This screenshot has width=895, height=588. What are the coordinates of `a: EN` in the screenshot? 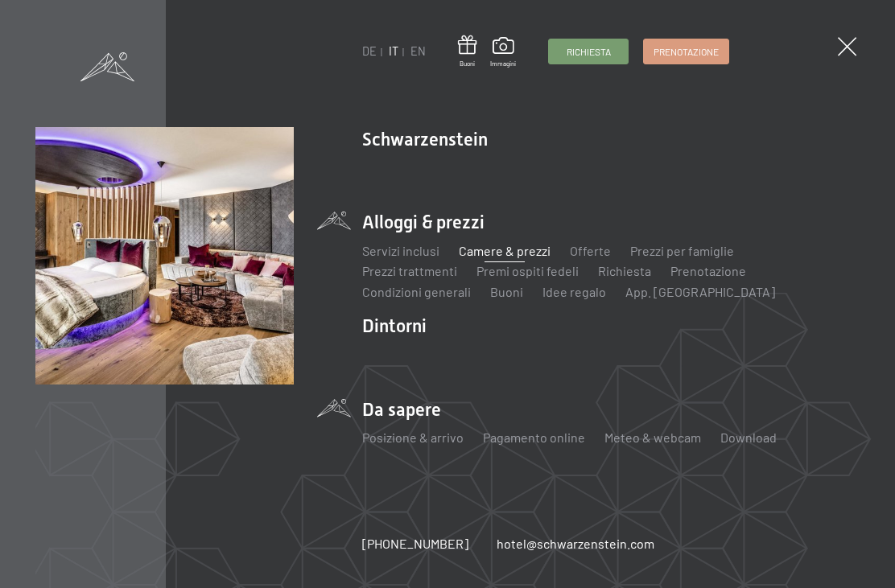 It's located at (418, 51).